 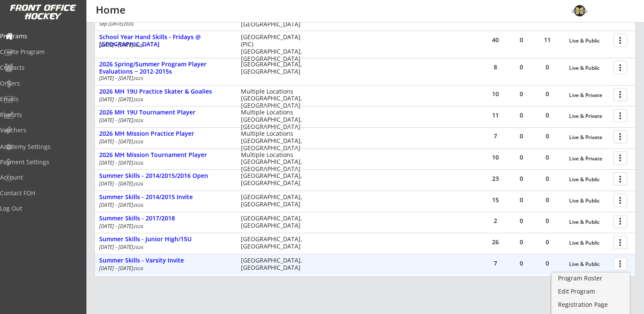 I want to click on div: 2026 MH 19U Tournament Player, so click(x=166, y=112).